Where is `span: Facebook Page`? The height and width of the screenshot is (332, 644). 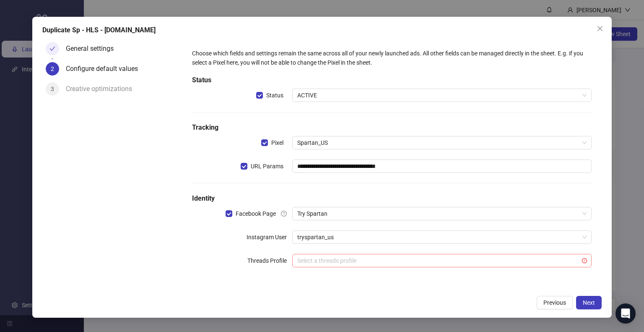
span: Facebook Page is located at coordinates (256, 214).